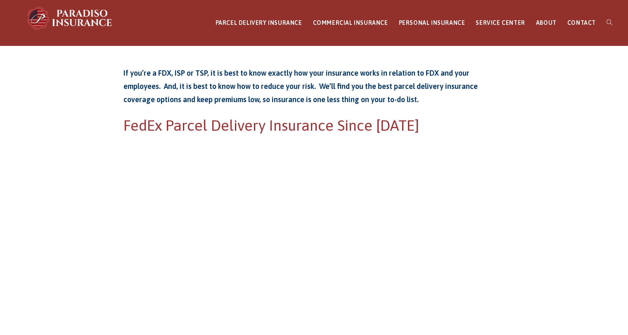 This screenshot has width=628, height=335. What do you see at coordinates (500, 23) in the screenshot?
I see `span: SERVICE CENTER` at bounding box center [500, 23].